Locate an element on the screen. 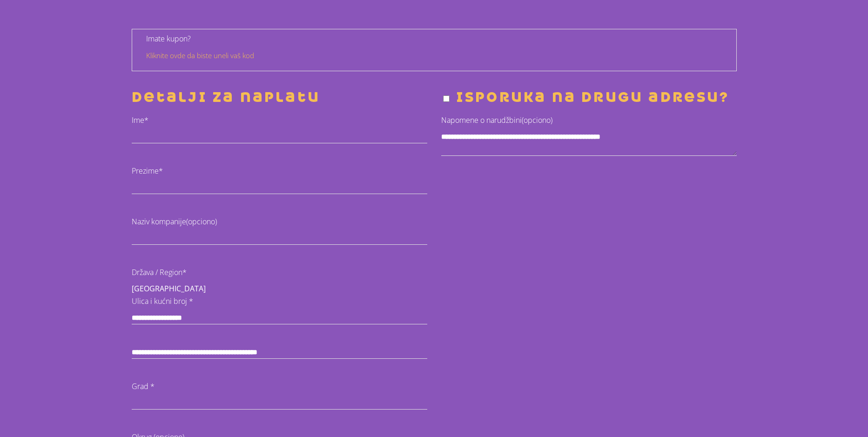  label: Grad is located at coordinates (279, 387).